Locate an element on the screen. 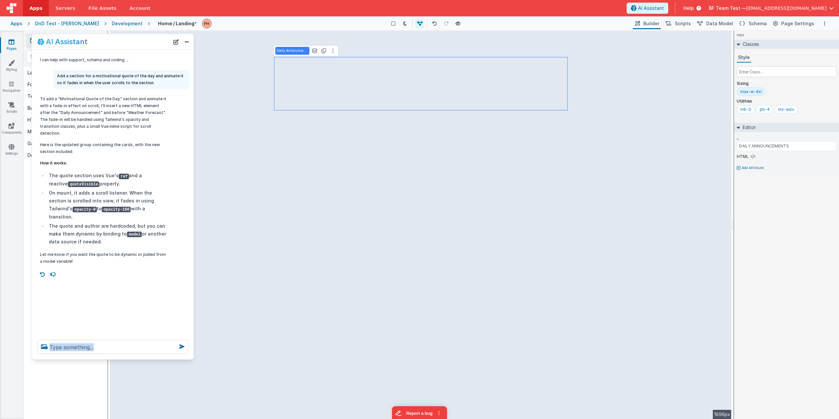 Image resolution: width=839 pixels, height=419 pixels. p: Here is the updated group containing the cards, with the new section included: is located at coordinates (104, 148).